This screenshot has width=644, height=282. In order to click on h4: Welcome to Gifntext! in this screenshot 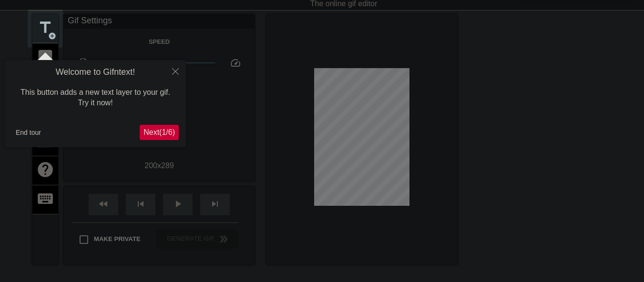, I will do `click(95, 72)`.